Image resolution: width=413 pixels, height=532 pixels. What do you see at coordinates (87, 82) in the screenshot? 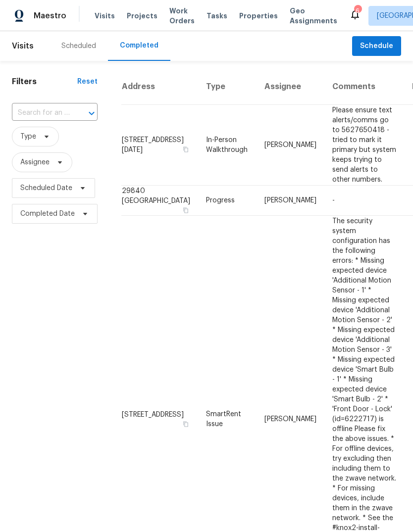
I see `div: Reset` at bounding box center [87, 82].